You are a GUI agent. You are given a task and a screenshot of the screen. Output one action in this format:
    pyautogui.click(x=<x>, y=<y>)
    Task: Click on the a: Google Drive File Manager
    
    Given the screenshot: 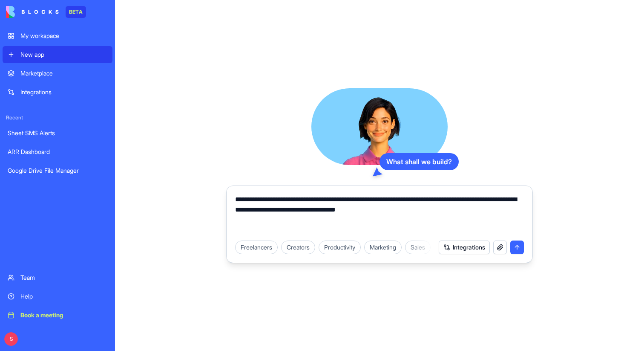 What is the action you would take?
    pyautogui.click(x=58, y=170)
    